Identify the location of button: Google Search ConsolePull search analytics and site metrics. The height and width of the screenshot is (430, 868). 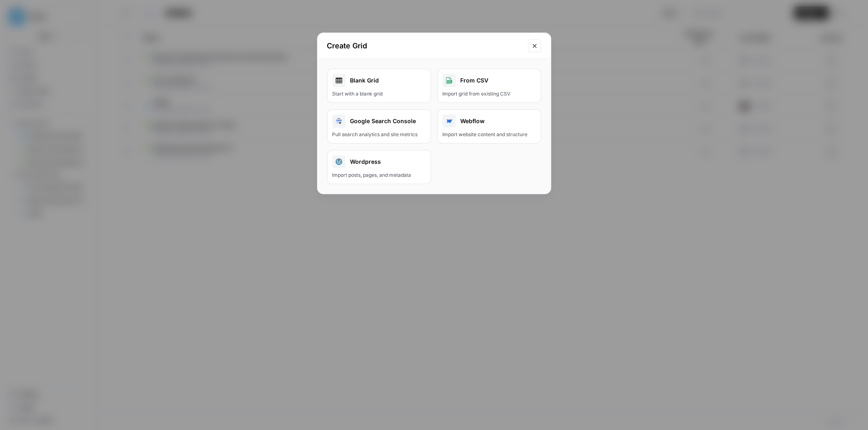
(378, 126).